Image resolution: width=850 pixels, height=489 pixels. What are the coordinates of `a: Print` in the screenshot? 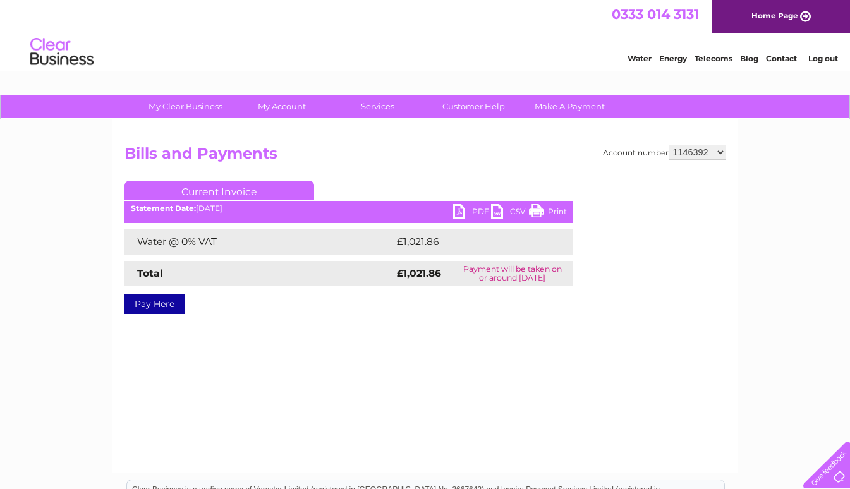 It's located at (548, 213).